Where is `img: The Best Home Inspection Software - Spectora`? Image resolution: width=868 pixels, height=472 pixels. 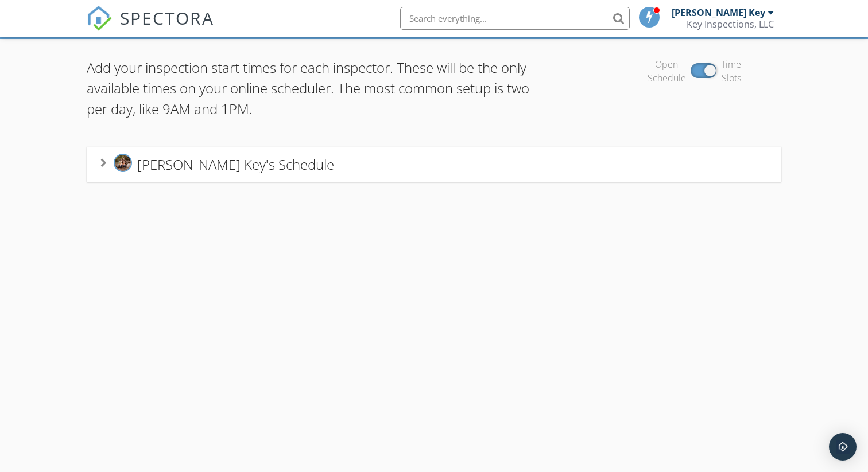
img: The Best Home Inspection Software - Spectora is located at coordinates (100, 18).